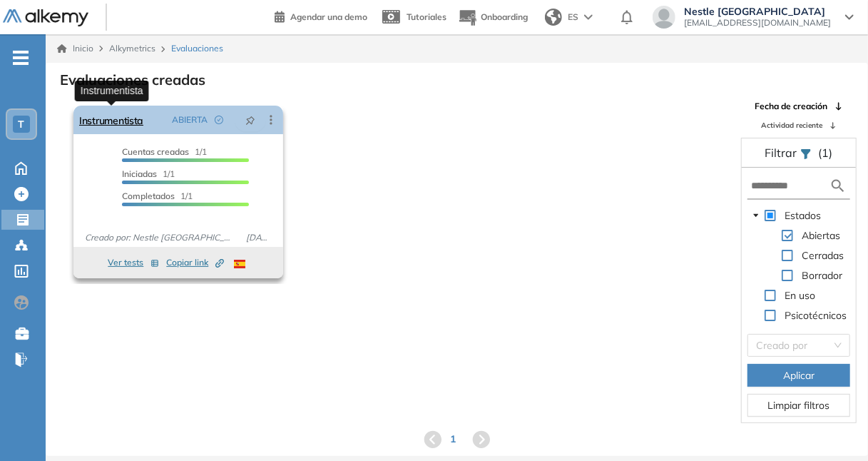 The image size is (868, 461). Describe the element at coordinates (815, 315) in the screenshot. I see `span: Psicotécnicos` at that location.